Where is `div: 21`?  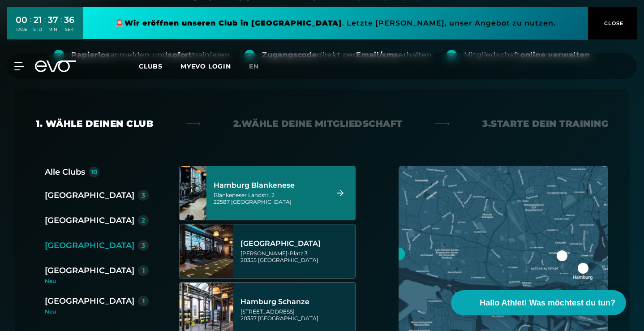
div: 21 is located at coordinates (38, 20).